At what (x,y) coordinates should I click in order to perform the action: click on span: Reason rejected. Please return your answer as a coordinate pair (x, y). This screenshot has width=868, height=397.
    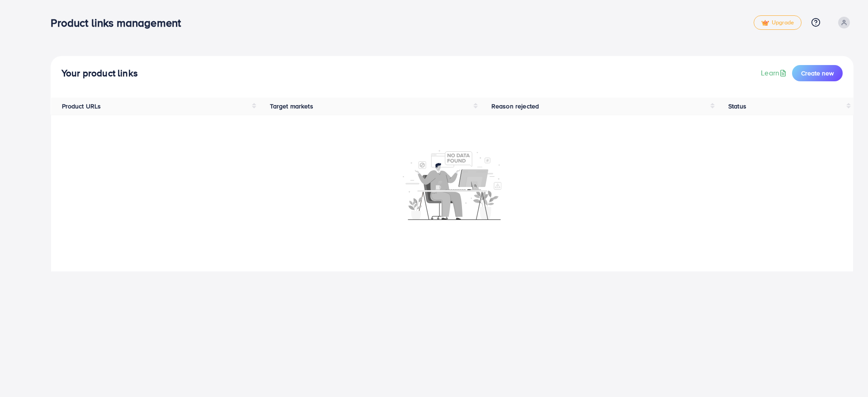
    Looking at the image, I should click on (515, 107).